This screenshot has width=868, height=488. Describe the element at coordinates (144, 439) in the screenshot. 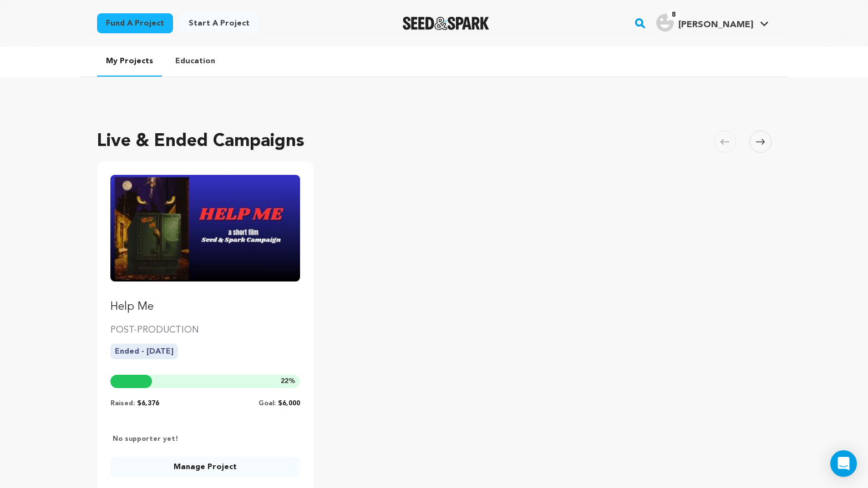

I see `p: No supporter yet!` at that location.